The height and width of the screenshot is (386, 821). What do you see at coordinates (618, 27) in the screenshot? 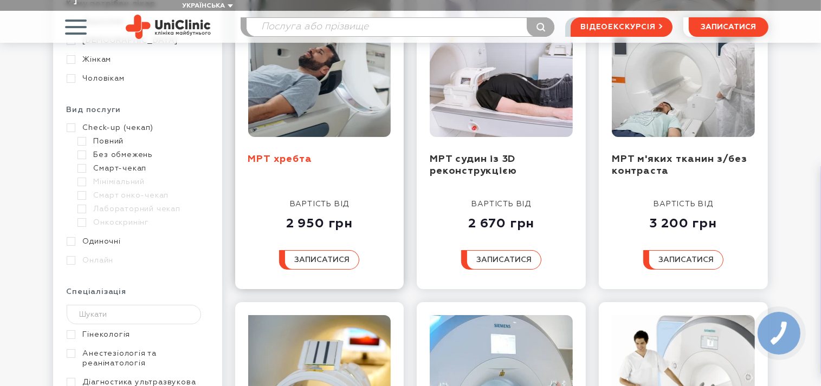
I see `span: відеоекскурсія` at bounding box center [618, 27].